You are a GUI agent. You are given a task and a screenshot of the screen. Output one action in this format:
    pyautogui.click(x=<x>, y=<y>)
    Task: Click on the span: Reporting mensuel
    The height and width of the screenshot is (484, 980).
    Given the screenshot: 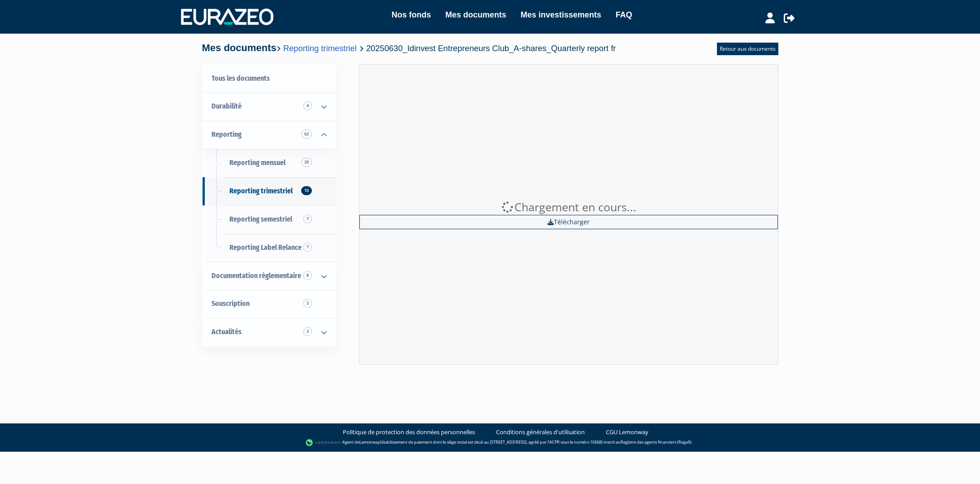 What is the action you would take?
    pyautogui.click(x=257, y=162)
    